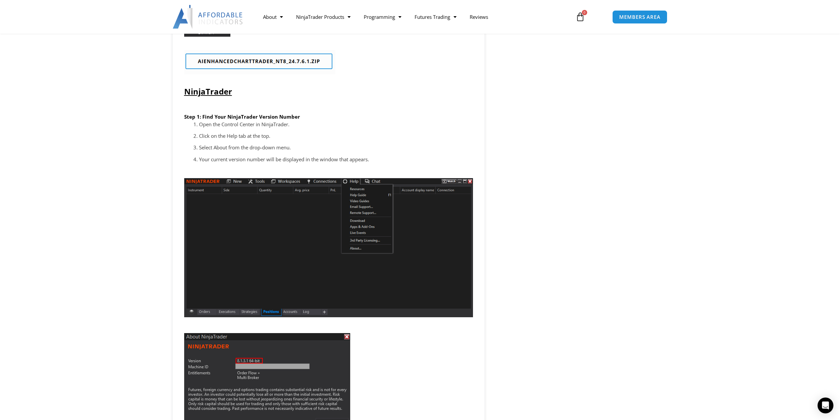 This screenshot has height=420, width=840. What do you see at coordinates (826, 405) in the screenshot?
I see `div: Open Intercom Messenger` at bounding box center [826, 405].